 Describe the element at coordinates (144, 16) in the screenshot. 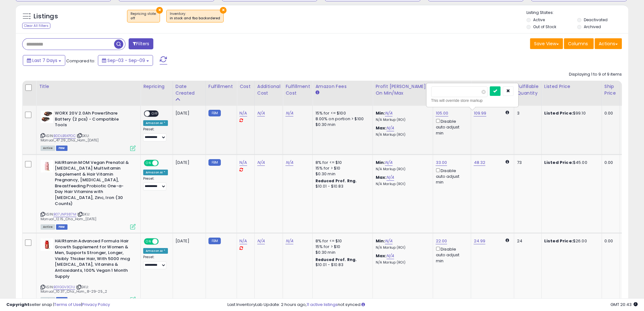

I see `span: Repricing state :` at that location.